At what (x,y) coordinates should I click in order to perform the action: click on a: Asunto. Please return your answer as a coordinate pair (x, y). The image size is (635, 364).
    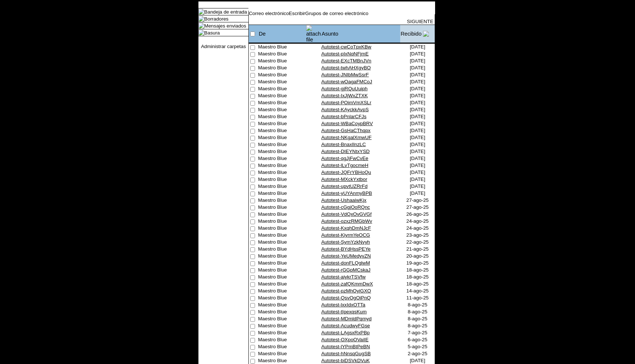
    Looking at the image, I should click on (330, 34).